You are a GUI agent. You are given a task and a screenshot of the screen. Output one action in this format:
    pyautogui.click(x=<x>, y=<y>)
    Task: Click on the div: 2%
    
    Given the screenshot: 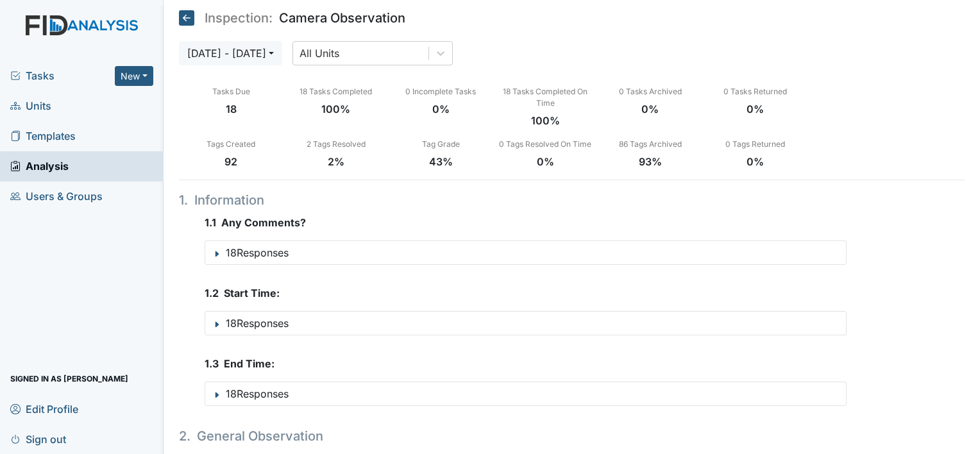 What is the action you would take?
    pyautogui.click(x=335, y=162)
    